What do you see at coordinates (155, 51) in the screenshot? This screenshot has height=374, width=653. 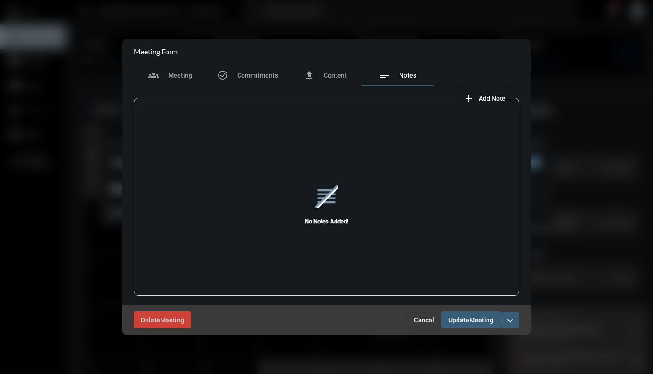 I see `h2: Meeting Form` at bounding box center [155, 51].